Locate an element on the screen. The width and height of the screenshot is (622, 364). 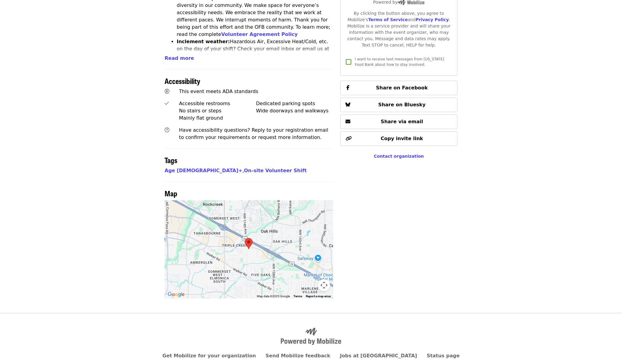
button: Map camera controls is located at coordinates (324, 285).